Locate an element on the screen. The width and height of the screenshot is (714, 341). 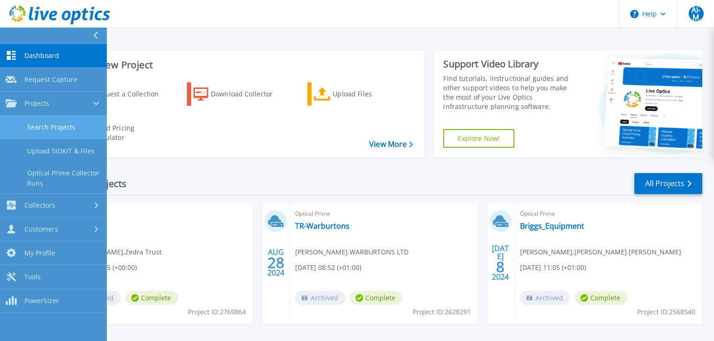
a: Upload Files is located at coordinates (359, 94).